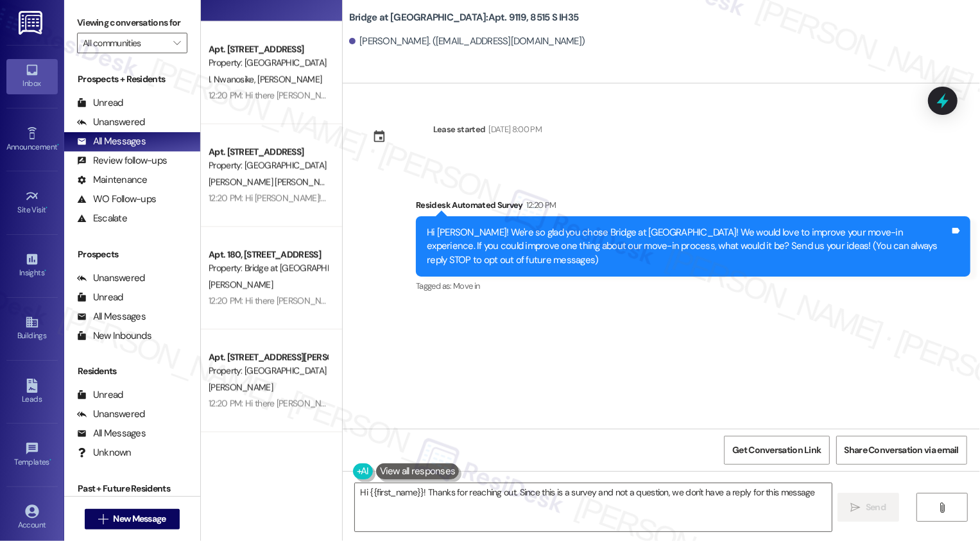 Image resolution: width=980 pixels, height=541 pixels. What do you see at coordinates (102, 218) in the screenshot?
I see `div: Escalate` at bounding box center [102, 218].